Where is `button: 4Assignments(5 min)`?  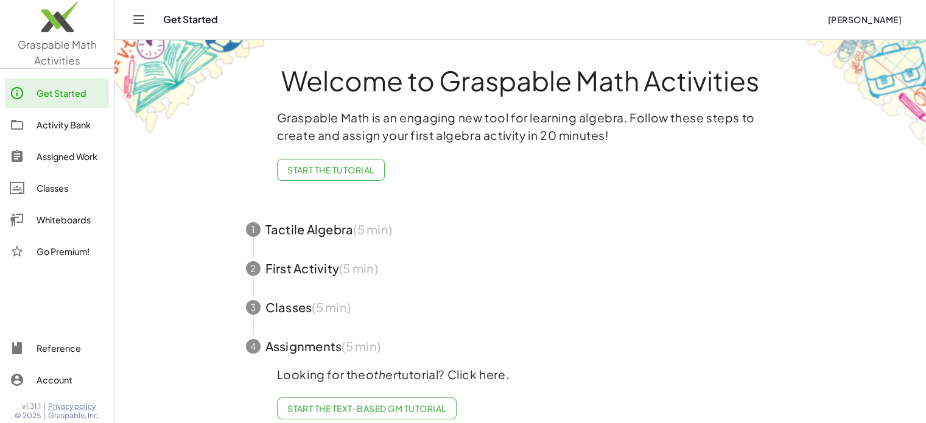
button: 4Assignments(5 min) is located at coordinates (521, 346).